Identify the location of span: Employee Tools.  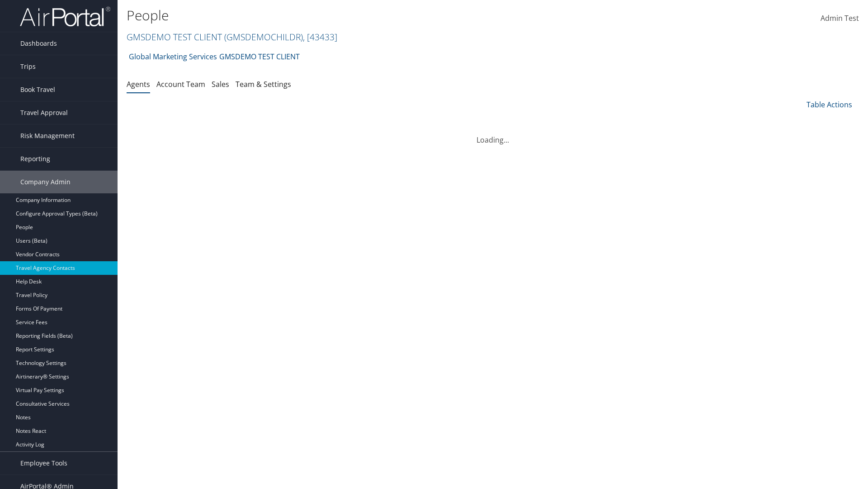
(44, 463).